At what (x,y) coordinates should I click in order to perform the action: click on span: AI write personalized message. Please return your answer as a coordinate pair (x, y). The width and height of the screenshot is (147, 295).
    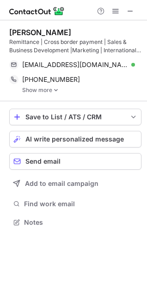
    Looking at the image, I should click on (74, 139).